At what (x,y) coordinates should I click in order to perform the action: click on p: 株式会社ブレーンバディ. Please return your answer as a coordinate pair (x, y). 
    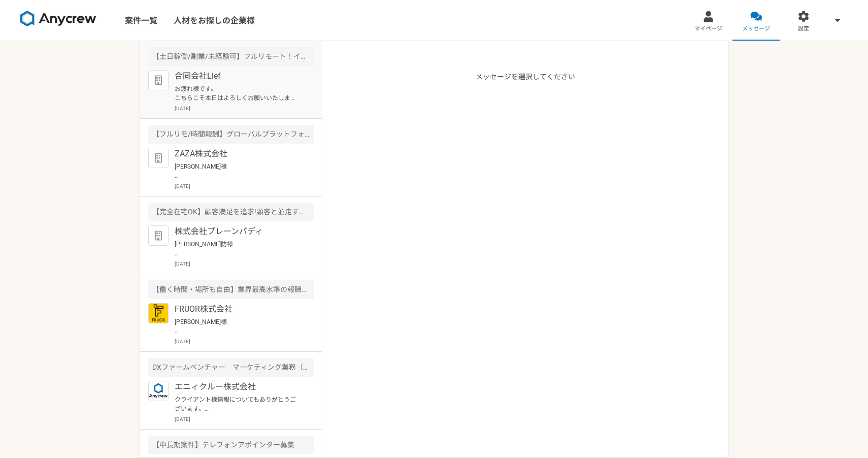
    Looking at the image, I should click on (237, 232).